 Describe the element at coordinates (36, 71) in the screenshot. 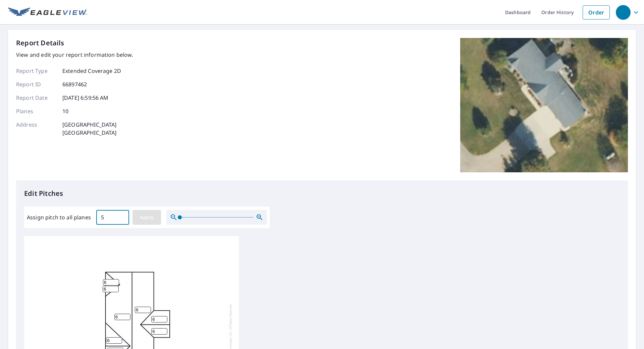

I see `p: Report Type` at that location.